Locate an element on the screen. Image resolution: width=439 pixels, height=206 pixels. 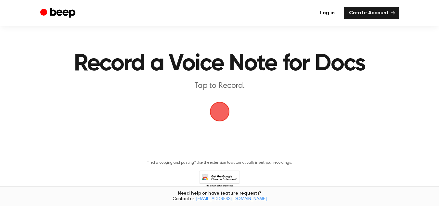
a: Create Account is located at coordinates (371, 13).